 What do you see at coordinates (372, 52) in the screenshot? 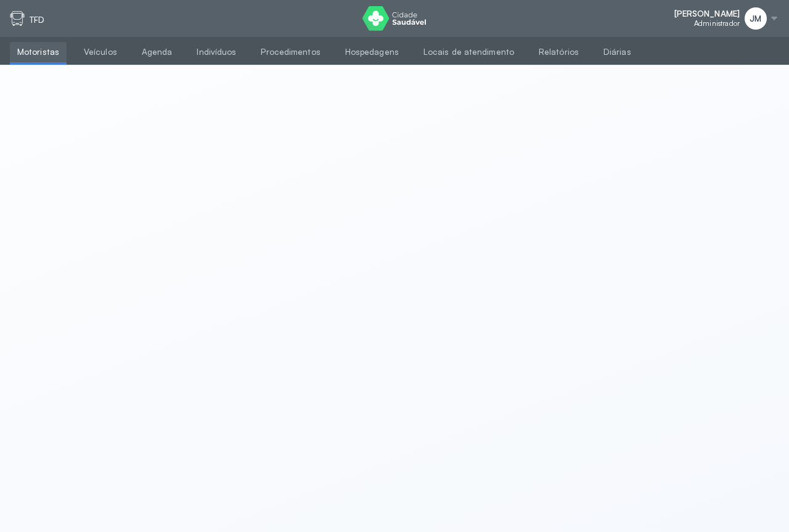
I see `a: Hospedagens` at bounding box center [372, 52].